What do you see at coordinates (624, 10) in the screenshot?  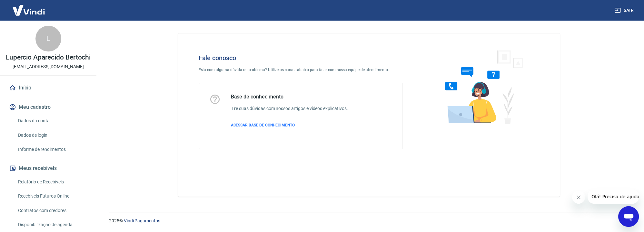 I see `button: Sair` at bounding box center [624, 10].